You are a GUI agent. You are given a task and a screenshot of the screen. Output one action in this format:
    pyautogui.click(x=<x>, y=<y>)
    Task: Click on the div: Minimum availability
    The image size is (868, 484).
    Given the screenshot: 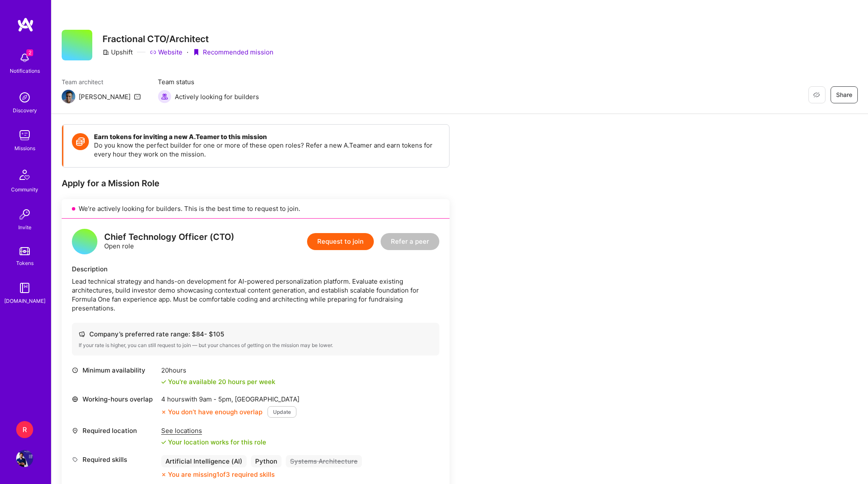 What is the action you would take?
    pyautogui.click(x=115, y=370)
    